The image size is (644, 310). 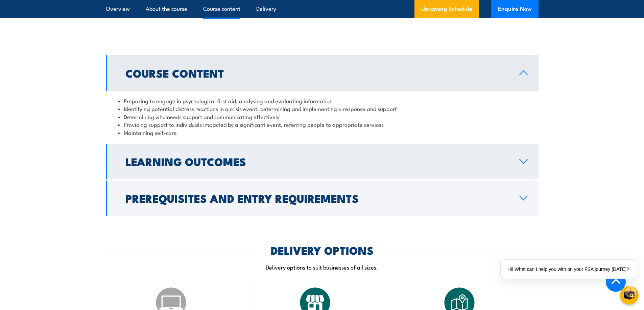 What do you see at coordinates (322, 108) in the screenshot?
I see `li: Identifying potential distress reactions in a crisis event, determining and implementing a respon...` at bounding box center [322, 108].